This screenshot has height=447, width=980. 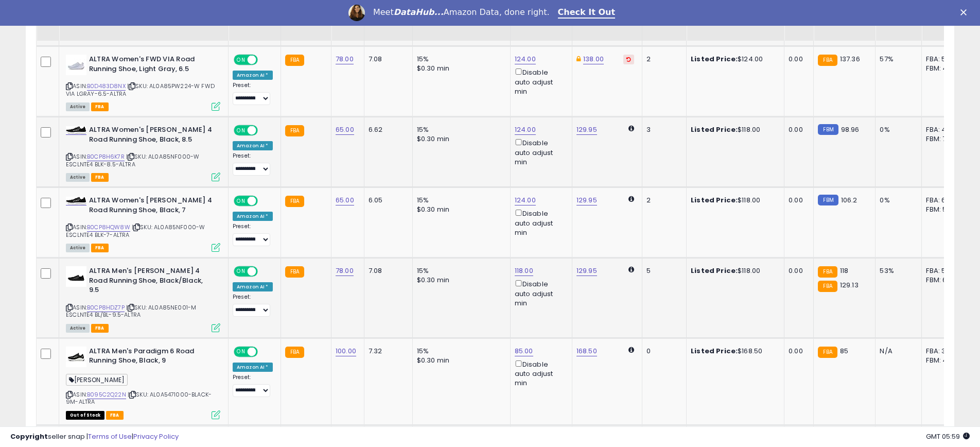 I want to click on div: 5, so click(x=662, y=271).